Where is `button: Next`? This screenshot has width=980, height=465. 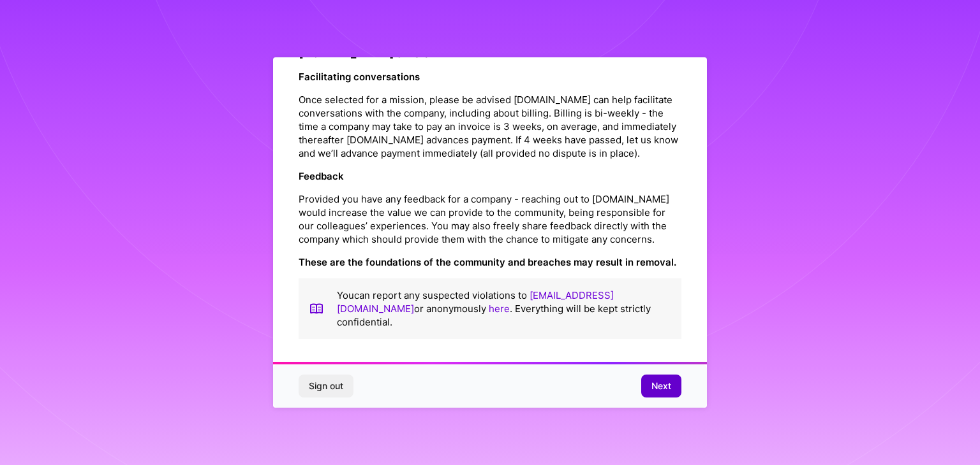 button: Next is located at coordinates (661, 386).